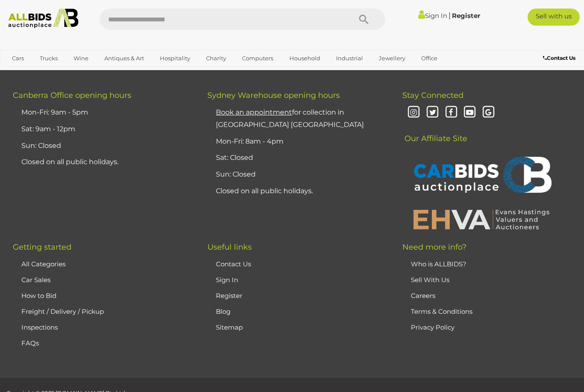 The image size is (584, 392). I want to click on i: Twitter, so click(432, 112).